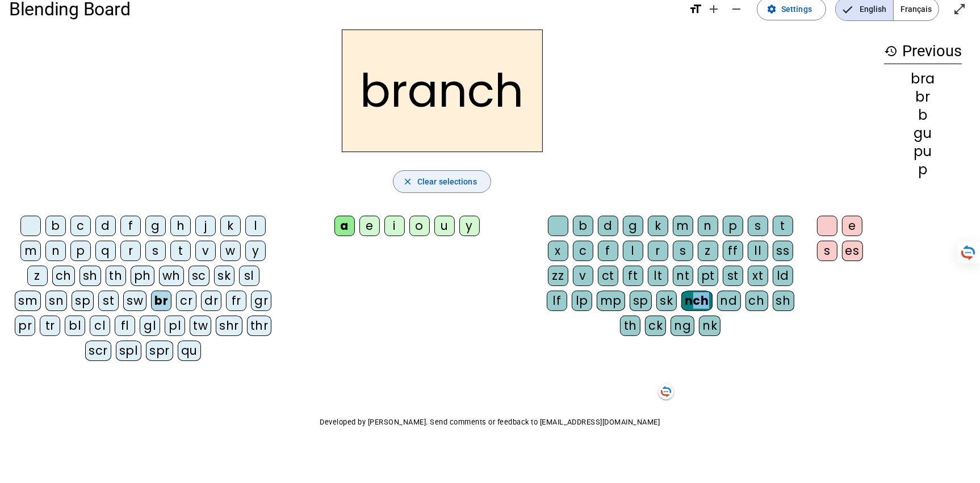 This screenshot has width=980, height=483. Describe the element at coordinates (100, 326) in the screenshot. I see `div: cl` at that location.